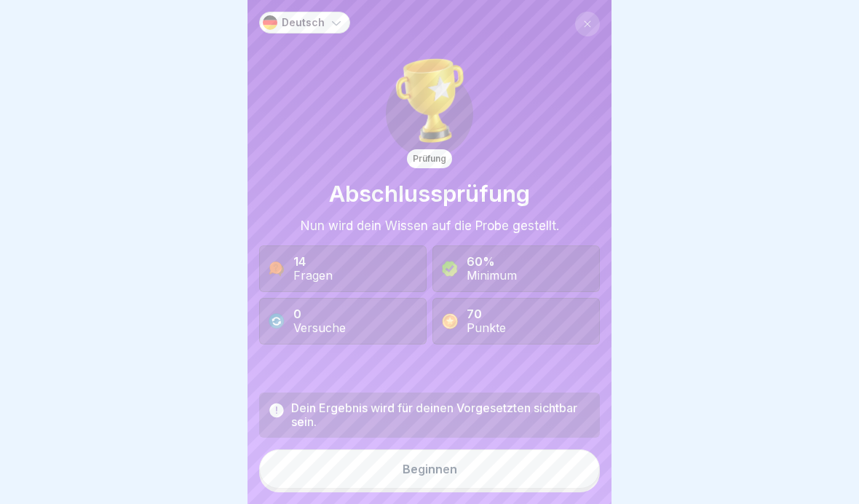  I want to click on img: de.svg, so click(270, 23).